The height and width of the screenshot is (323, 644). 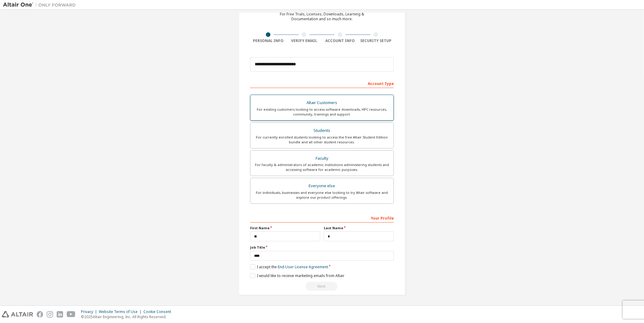 What do you see at coordinates (322, 139) in the screenshot?
I see `div: For currently enrolled students looking to access the free Altair Student Edition bundle and all ...` at bounding box center [322, 139].